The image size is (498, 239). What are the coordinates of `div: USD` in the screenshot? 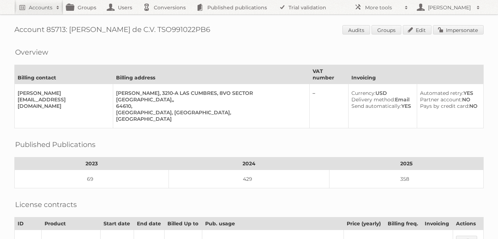 It's located at (382, 93).